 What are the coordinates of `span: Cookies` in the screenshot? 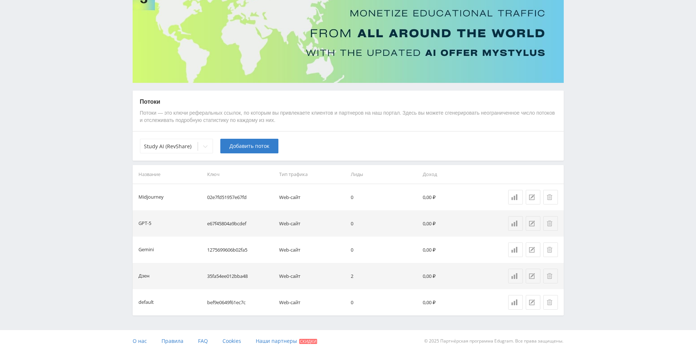 It's located at (232, 341).